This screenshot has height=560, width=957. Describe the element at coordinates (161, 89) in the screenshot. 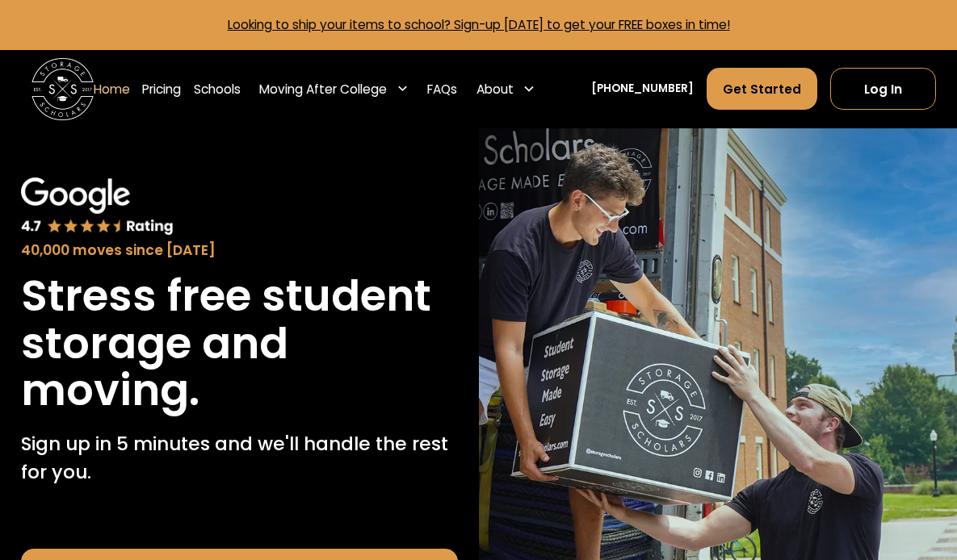

I see `a: Pricing` at that location.